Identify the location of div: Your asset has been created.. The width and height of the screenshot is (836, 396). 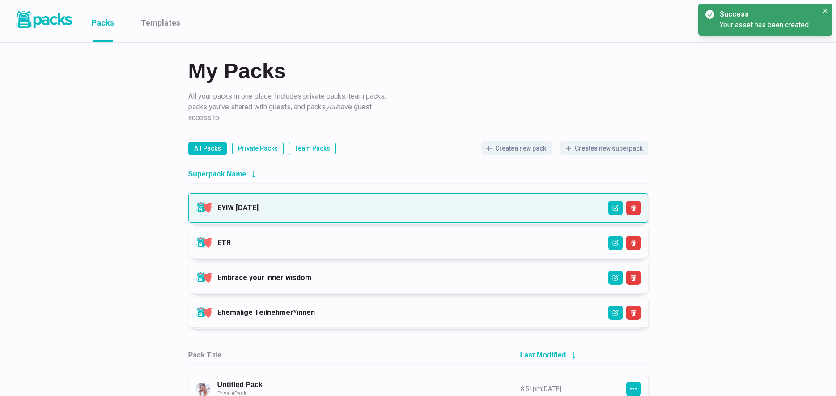
(769, 25).